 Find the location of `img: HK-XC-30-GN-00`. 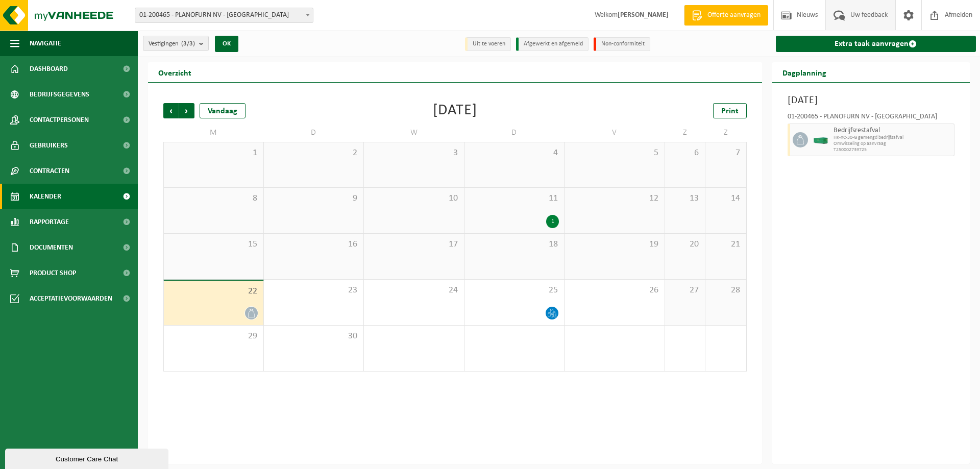

img: HK-XC-30-GN-00 is located at coordinates (821, 140).